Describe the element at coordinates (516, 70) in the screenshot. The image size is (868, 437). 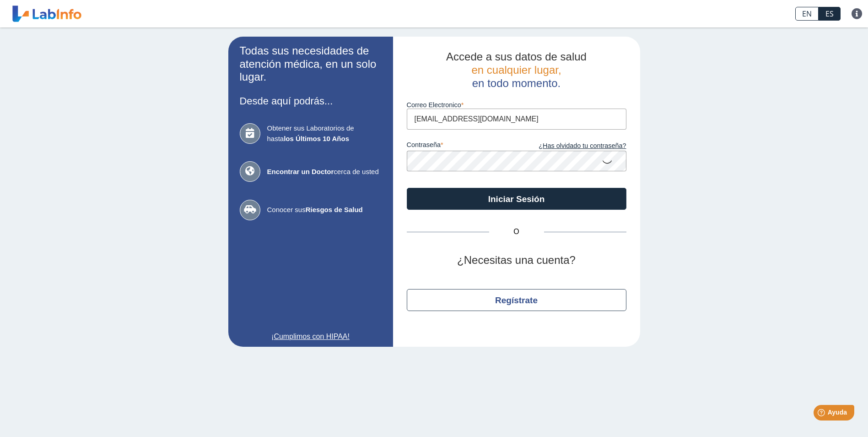
I see `span: en cualquier lugar,` at that location.